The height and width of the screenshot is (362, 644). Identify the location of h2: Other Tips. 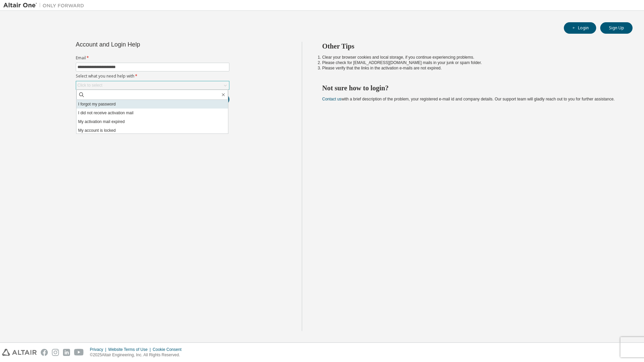
(471, 46).